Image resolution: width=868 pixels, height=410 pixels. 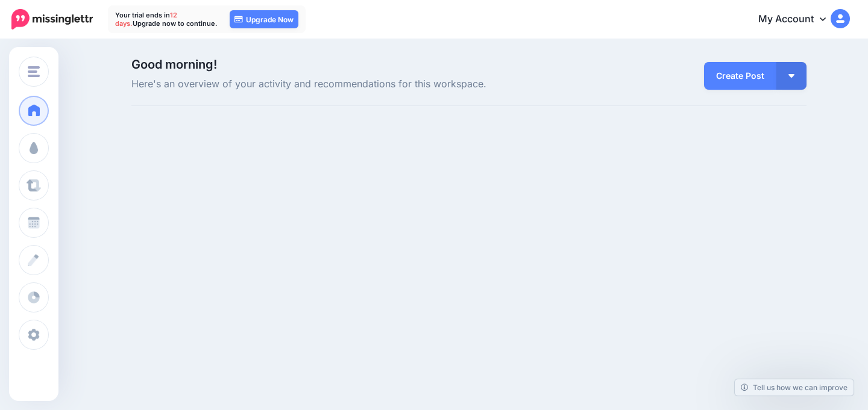 I want to click on a: Create Post, so click(x=740, y=76).